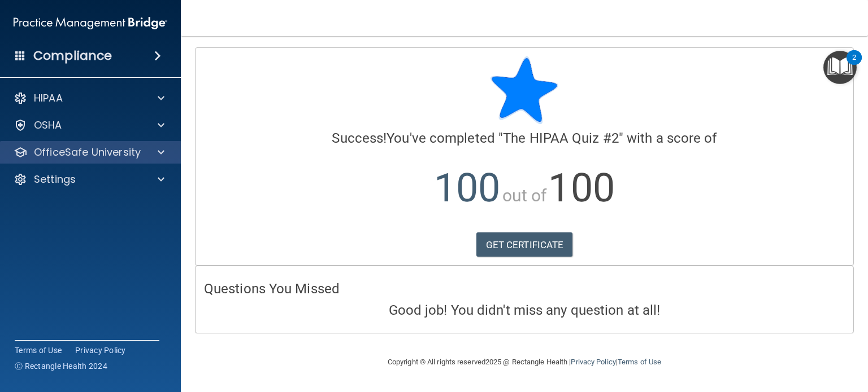 The height and width of the screenshot is (392, 868). Describe the element at coordinates (55, 180) in the screenshot. I see `p: Settings` at that location.